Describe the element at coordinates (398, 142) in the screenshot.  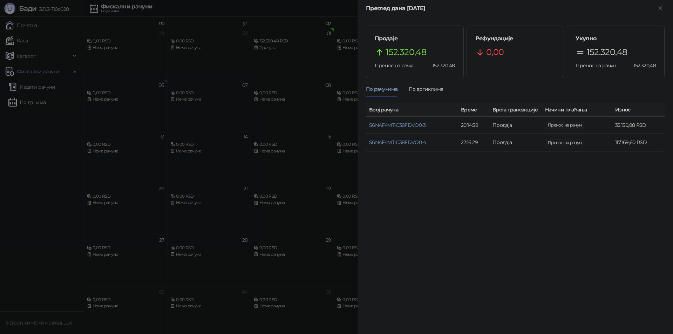
I see `a: S6NAF4MT-C38FDVO0-4` at that location.